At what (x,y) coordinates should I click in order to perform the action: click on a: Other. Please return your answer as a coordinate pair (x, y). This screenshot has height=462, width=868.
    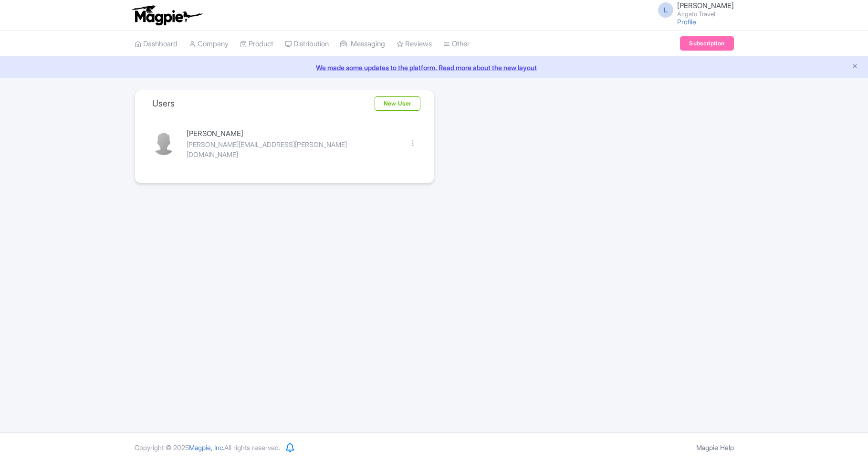
    Looking at the image, I should click on (456, 44).